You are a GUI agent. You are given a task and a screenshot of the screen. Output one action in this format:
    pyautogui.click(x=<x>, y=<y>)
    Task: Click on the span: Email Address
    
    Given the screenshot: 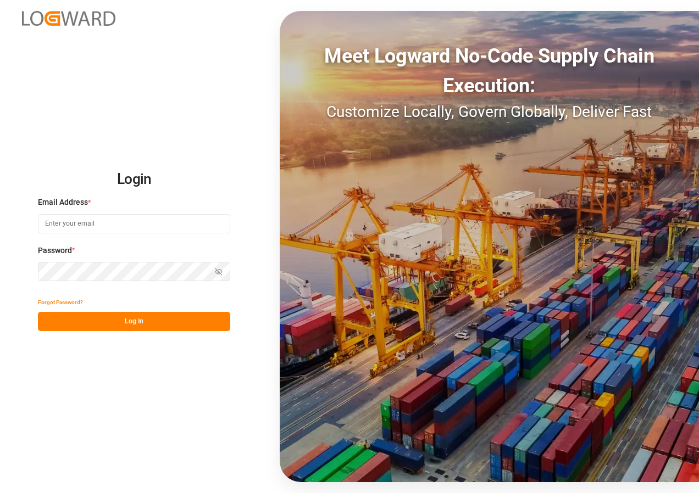 What is the action you would take?
    pyautogui.click(x=63, y=202)
    